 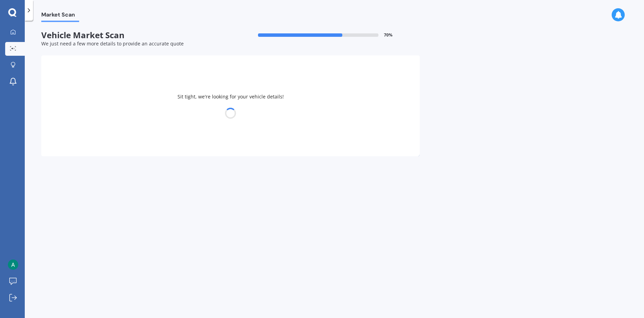 What do you see at coordinates (136, 35) in the screenshot?
I see `span: Vehicle Market Scan` at bounding box center [136, 35].